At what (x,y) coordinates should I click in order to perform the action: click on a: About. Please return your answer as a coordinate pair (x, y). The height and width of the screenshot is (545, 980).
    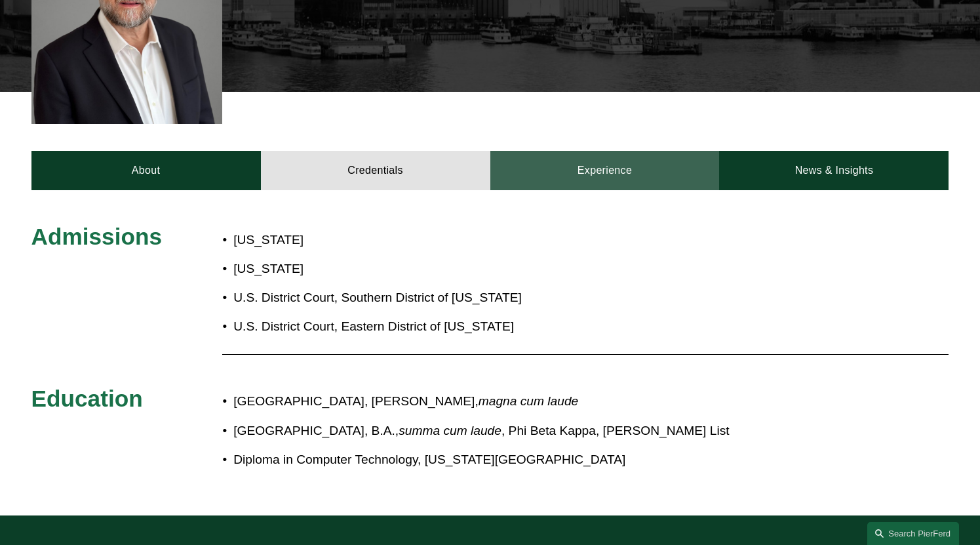
    Looking at the image, I should click on (146, 170).